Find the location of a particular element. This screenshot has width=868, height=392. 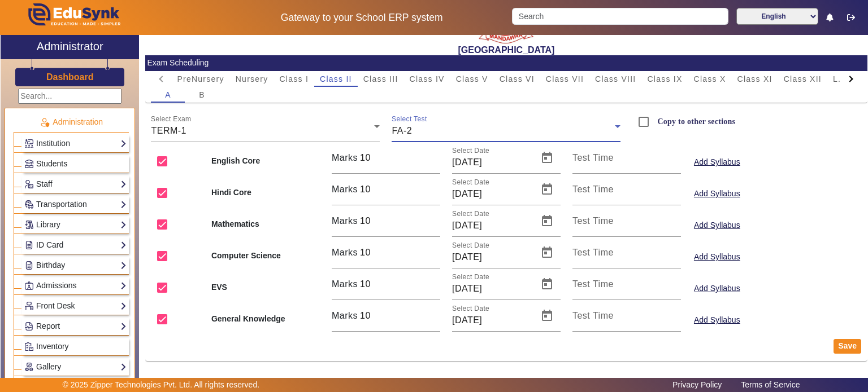

span: Class X is located at coordinates (710, 79).